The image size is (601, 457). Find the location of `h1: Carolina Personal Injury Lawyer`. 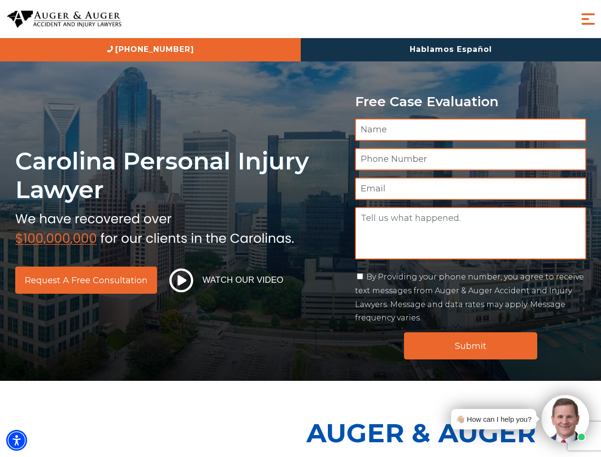

h1: Carolina Personal Injury Lawyer is located at coordinates (179, 175).